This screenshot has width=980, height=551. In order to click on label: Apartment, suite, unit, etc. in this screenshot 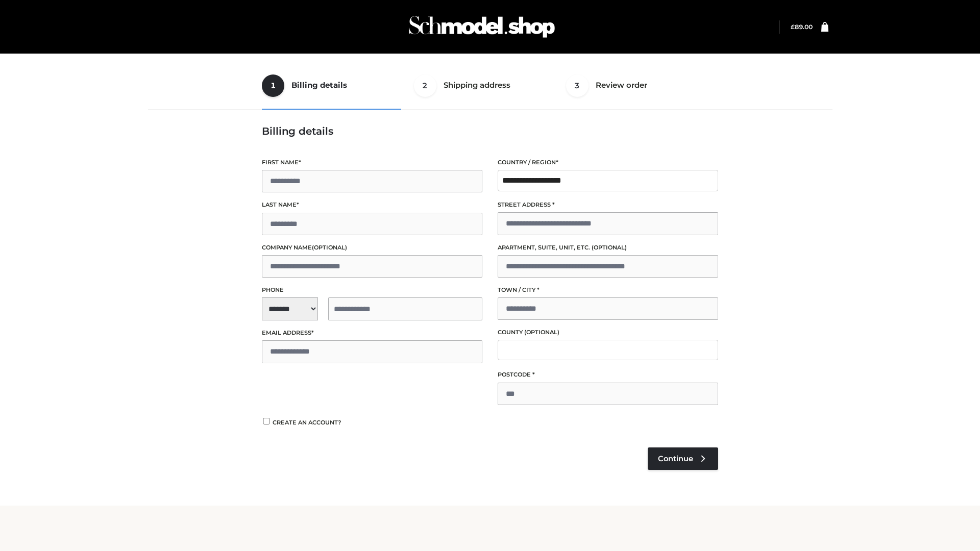, I will do `click(608, 247)`.